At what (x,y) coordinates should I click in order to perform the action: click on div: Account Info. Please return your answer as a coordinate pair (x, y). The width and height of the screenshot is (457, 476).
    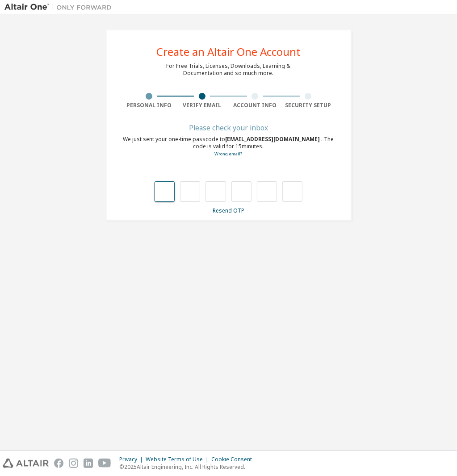
    Looking at the image, I should click on (255, 106).